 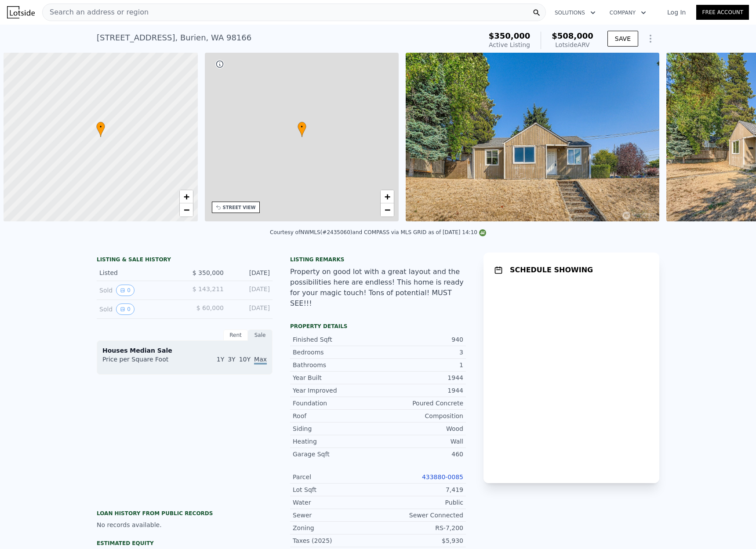 I want to click on div: No records available., so click(x=185, y=525).